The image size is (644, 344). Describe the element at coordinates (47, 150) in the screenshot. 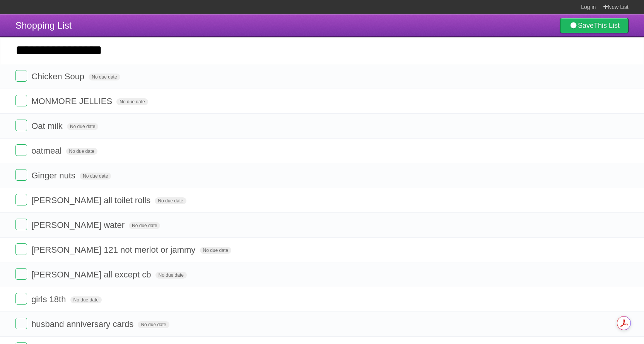

I see `span: oatmeal` at that location.